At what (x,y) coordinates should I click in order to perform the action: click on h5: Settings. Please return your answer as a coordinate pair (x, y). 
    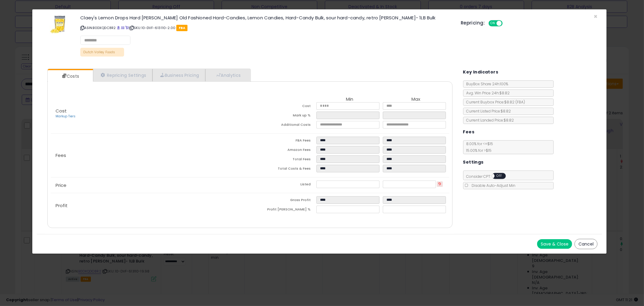
    Looking at the image, I should click on (474, 162).